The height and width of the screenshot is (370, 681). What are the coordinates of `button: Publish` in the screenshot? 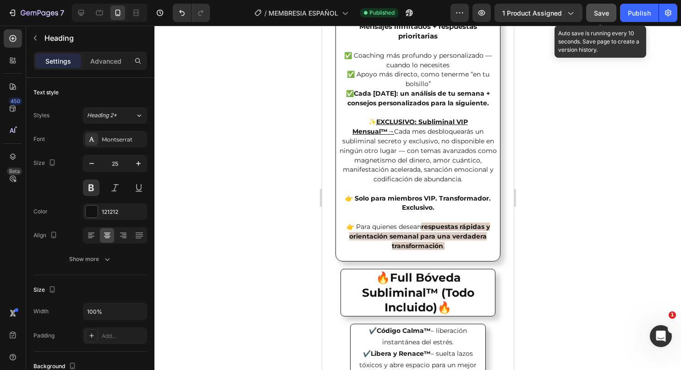 It's located at (640, 13).